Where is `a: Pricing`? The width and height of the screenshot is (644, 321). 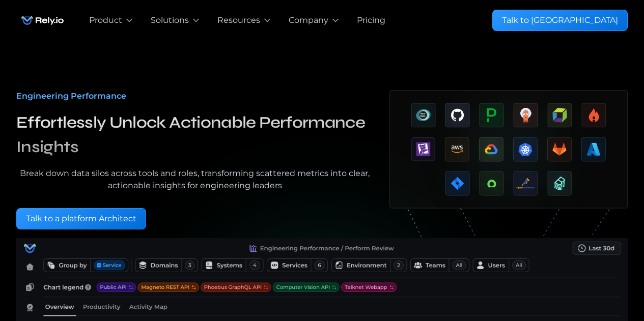 a: Pricing is located at coordinates (371, 20).